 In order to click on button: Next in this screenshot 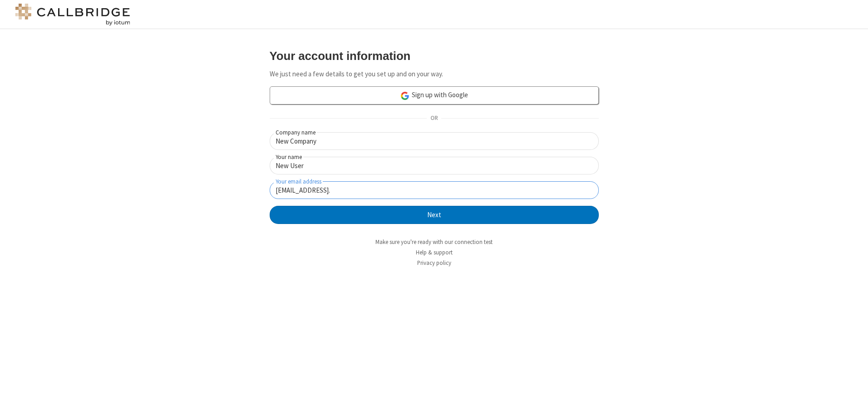, I will do `click(434, 215)`.